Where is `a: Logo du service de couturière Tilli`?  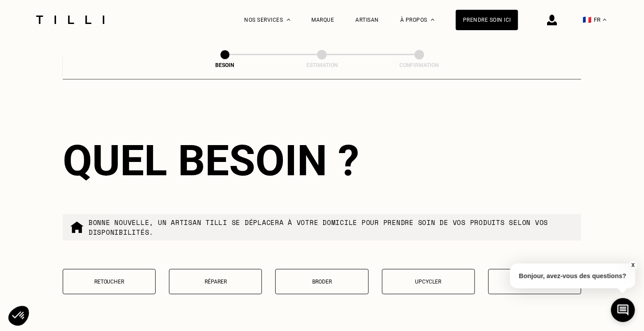
a: Logo du service de couturière Tilli is located at coordinates (70, 20).